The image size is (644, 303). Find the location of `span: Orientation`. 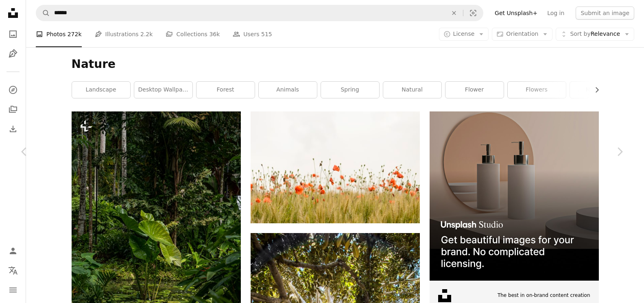

span: Orientation is located at coordinates (522, 34).